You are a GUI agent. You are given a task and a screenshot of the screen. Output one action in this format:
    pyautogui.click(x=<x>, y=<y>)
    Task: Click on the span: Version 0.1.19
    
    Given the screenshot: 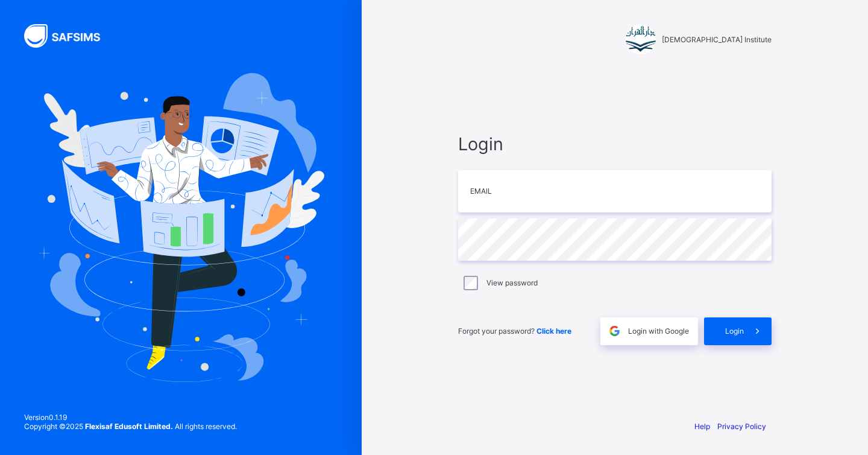 What is the action you would take?
    pyautogui.click(x=130, y=417)
    